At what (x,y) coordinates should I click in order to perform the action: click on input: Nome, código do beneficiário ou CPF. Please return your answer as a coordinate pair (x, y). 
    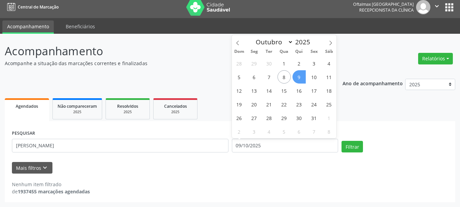
    Looking at the image, I should click on (120, 145).